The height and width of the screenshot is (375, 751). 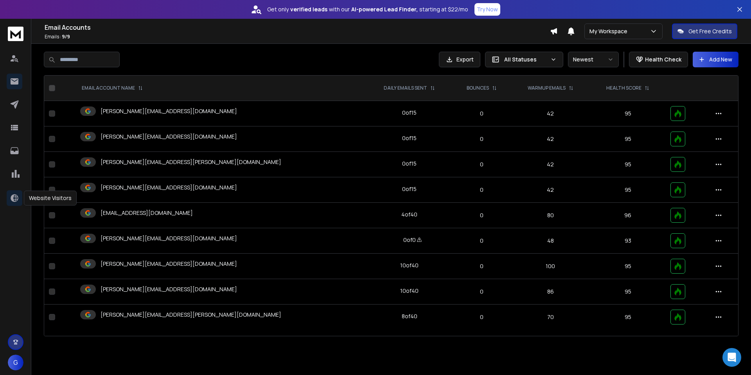 I want to click on p: Get Free Credits, so click(x=710, y=31).